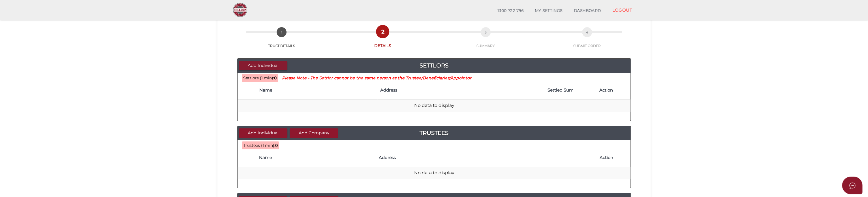  Describe the element at coordinates (314, 133) in the screenshot. I see `button: Add Company` at that location.